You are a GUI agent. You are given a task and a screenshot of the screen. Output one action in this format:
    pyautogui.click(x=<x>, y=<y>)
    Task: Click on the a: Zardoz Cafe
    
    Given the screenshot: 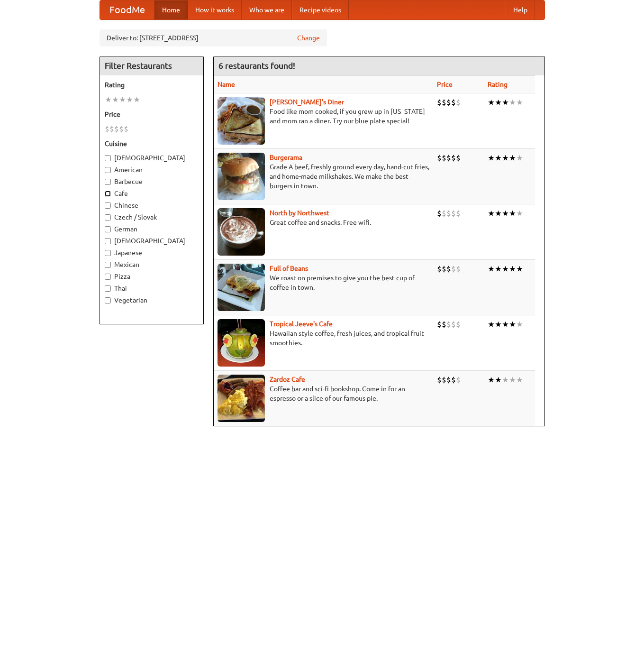 What is the action you would take?
    pyautogui.click(x=287, y=379)
    